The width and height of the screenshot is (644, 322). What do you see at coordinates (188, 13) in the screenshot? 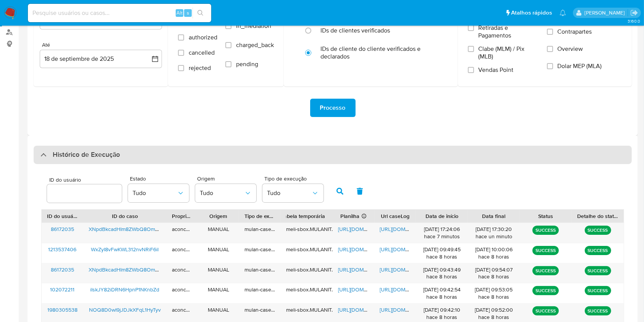
I see `span: s` at bounding box center [188, 13].